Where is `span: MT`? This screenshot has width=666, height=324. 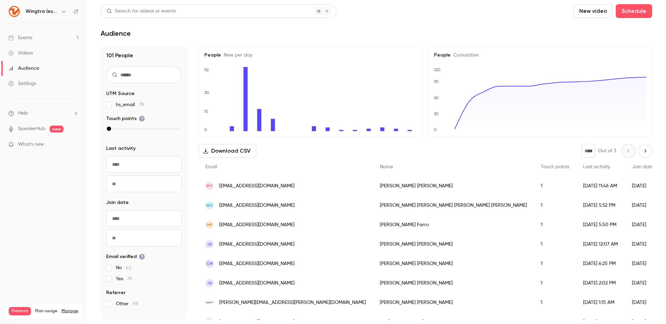
span: MT is located at coordinates (210, 186).